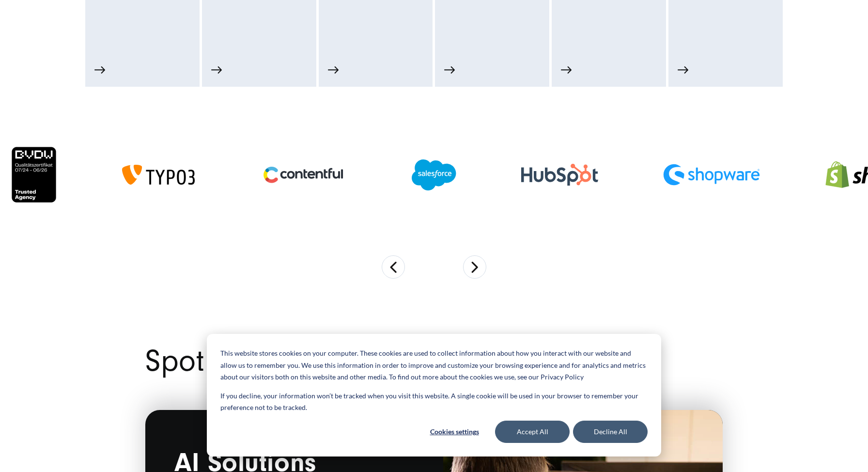  I want to click on div: Cookie banner, so click(434, 395).